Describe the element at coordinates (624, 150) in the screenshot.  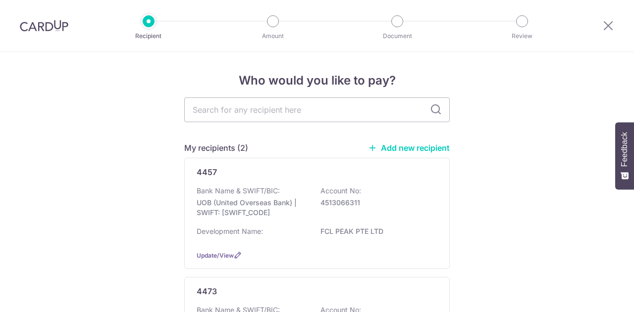
I see `span: Feedback` at that location.